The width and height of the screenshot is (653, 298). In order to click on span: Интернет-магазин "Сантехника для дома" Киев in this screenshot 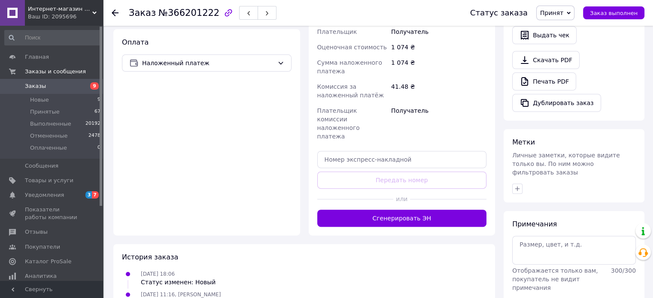, I will do `click(60, 9)`.